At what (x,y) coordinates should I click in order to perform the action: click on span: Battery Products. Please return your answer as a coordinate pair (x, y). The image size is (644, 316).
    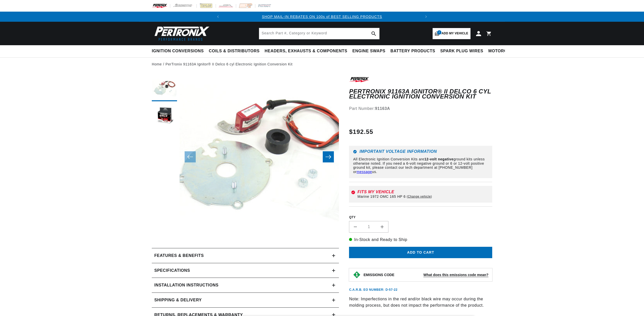
    Looking at the image, I should click on (413, 51).